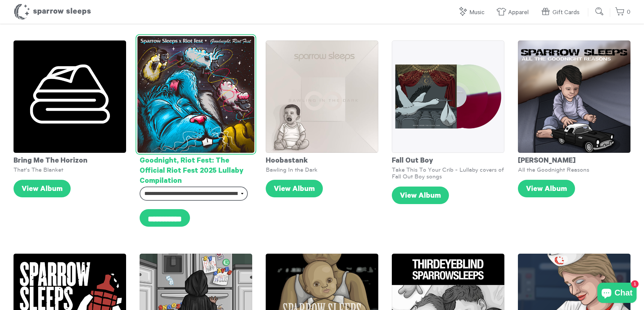  What do you see at coordinates (322, 96) in the screenshot?
I see `img: Hoobastank_-_Bawling_In_The_Dark_-_Cover_3000x3000_c6cbc220-6762-4f53-8157-d43f2a1c9256_grande.jpg` at bounding box center [322, 96].